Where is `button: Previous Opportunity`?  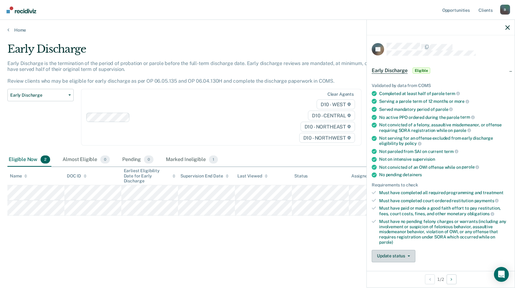 button: Previous Opportunity is located at coordinates (430, 279).